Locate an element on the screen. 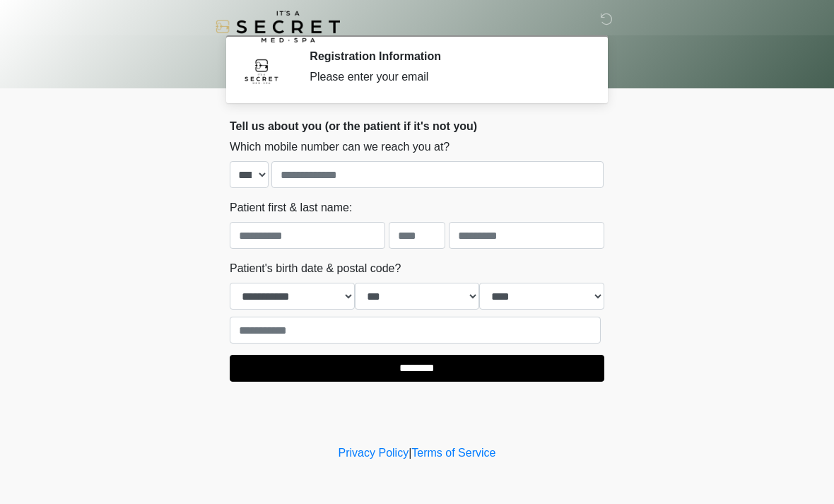 The height and width of the screenshot is (504, 834). div: Please enter your email is located at coordinates (446, 77).